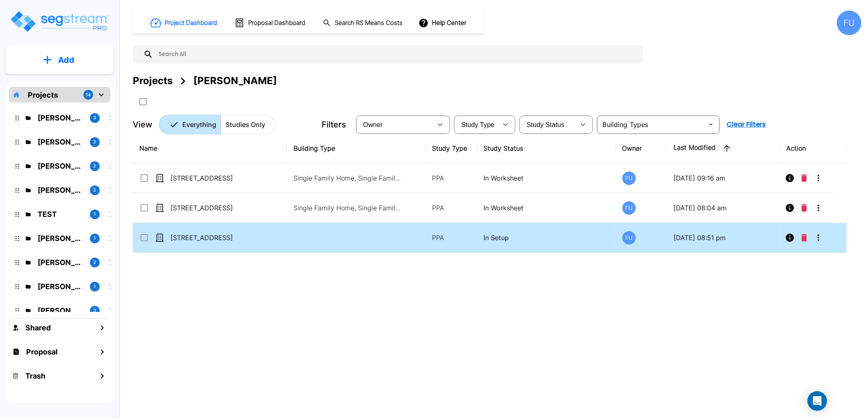 This screenshot has height=419, width=868. I want to click on button: Open, so click(711, 124).